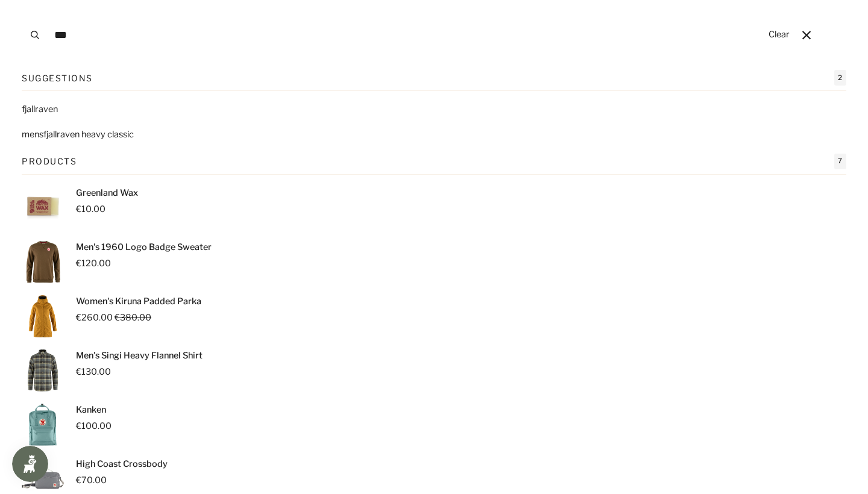 The width and height of the screenshot is (868, 494). What do you see at coordinates (144, 248) in the screenshot?
I see `p: Men's 1960 Logo Badge Sweater` at bounding box center [144, 248].